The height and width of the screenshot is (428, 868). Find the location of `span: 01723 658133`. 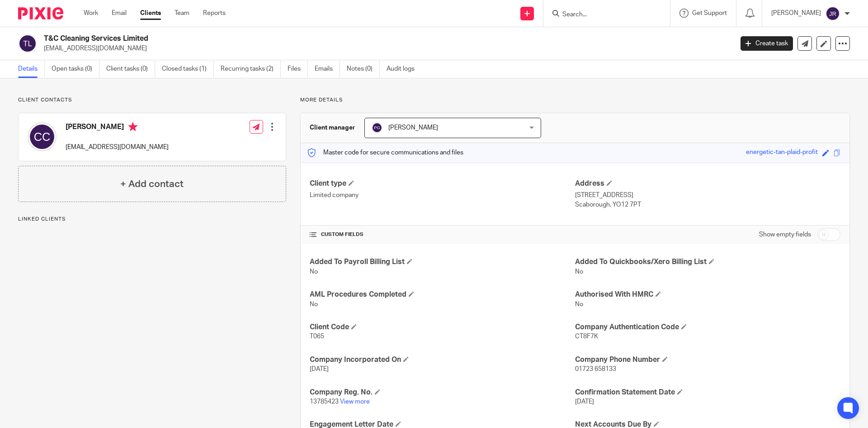

span: 01723 658133 is located at coordinates (595, 369).